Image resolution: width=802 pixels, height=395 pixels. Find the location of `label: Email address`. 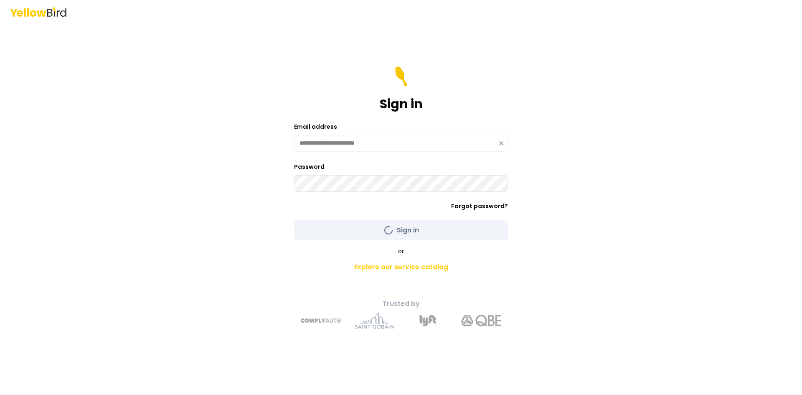

label: Email address is located at coordinates (315, 127).